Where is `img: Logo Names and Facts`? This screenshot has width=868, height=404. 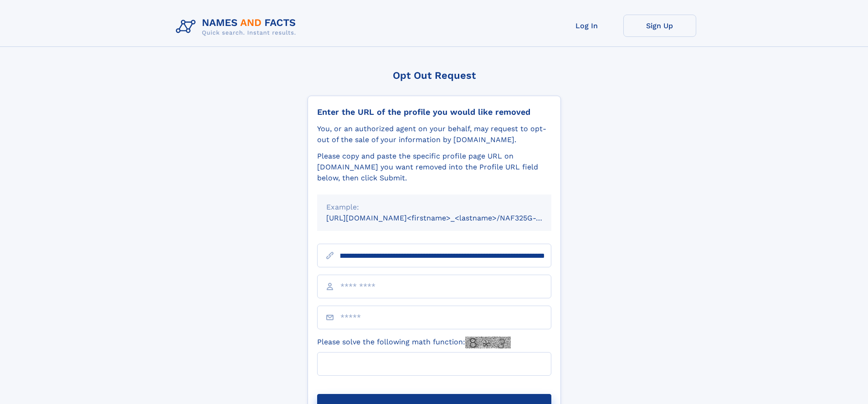 img: Logo Names and Facts is located at coordinates (238, 27).